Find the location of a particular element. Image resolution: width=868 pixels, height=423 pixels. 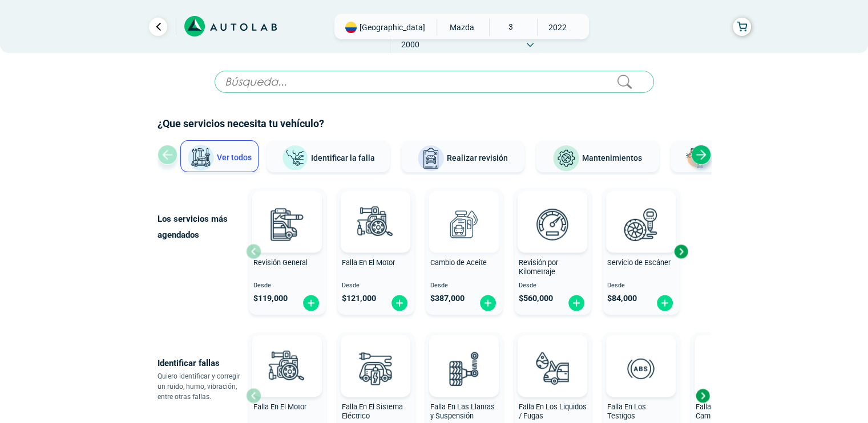

p: Identificar fallas is located at coordinates (202, 364).